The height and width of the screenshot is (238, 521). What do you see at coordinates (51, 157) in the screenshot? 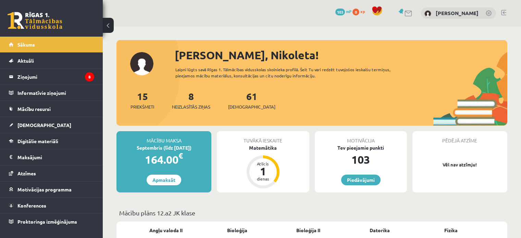
I see `a: Maksājumi` at bounding box center [51, 157].